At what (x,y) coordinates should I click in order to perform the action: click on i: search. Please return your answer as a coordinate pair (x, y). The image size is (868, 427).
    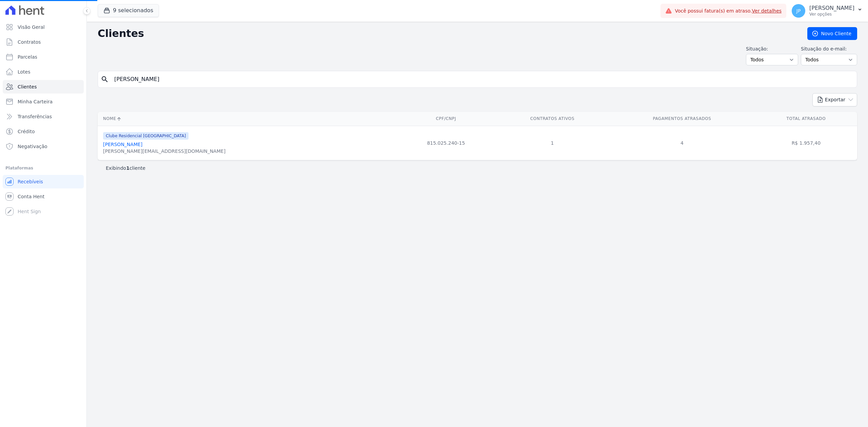
    Looking at the image, I should click on (105, 79).